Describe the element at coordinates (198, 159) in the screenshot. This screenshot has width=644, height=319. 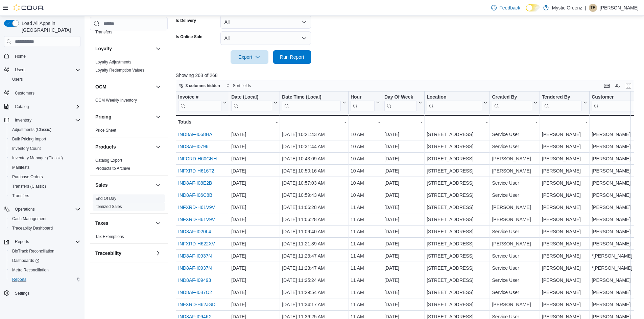
I see `a: INFCRD-H60GNH` at that location.